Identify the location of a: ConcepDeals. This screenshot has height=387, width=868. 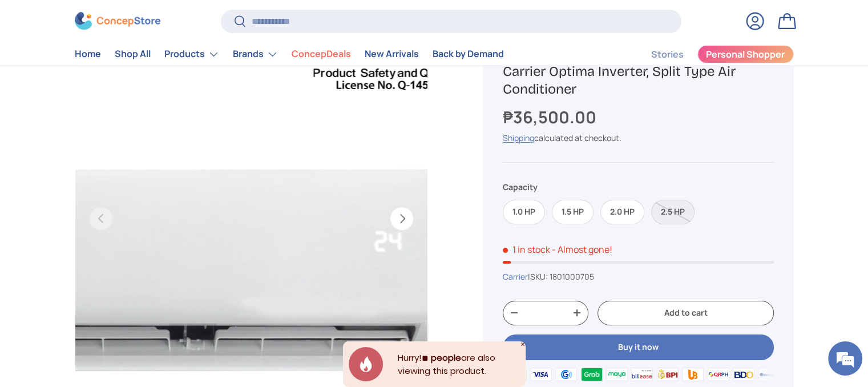
(321, 54).